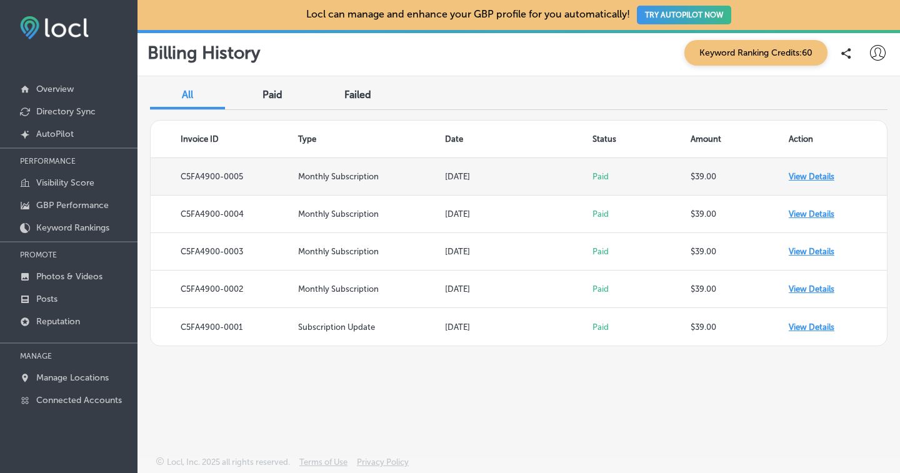 Image resolution: width=900 pixels, height=473 pixels. What do you see at coordinates (55, 134) in the screenshot?
I see `p: AutoPilot` at bounding box center [55, 134].